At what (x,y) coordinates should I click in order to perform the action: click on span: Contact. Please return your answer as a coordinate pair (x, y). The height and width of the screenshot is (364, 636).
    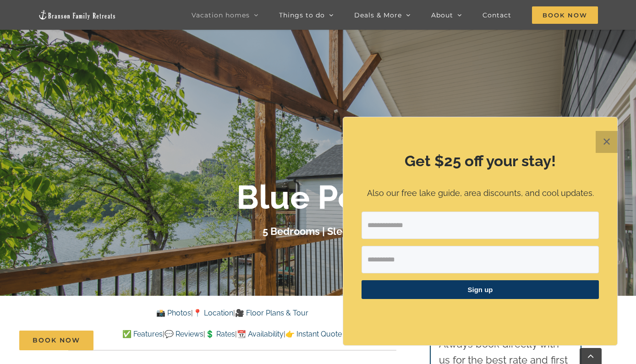
    Looking at the image, I should click on (497, 15).